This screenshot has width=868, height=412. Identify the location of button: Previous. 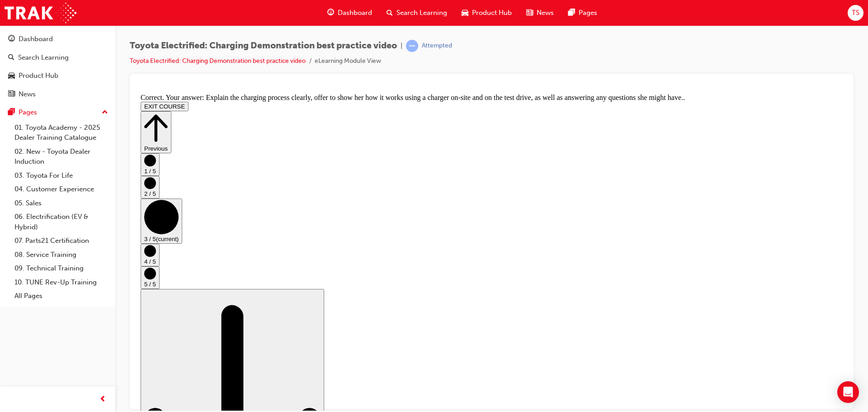
(19, 42).